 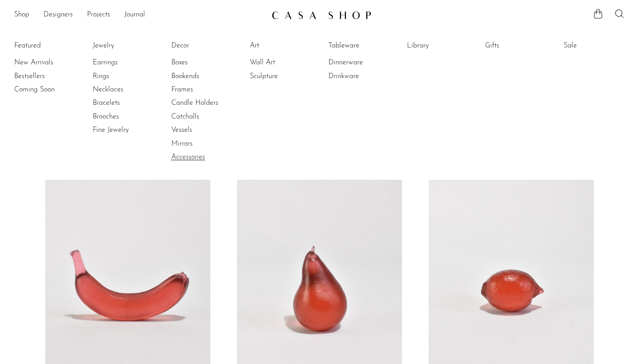 What do you see at coordinates (140, 15) in the screenshot?
I see `nav: Desktop navigation` at bounding box center [140, 15].